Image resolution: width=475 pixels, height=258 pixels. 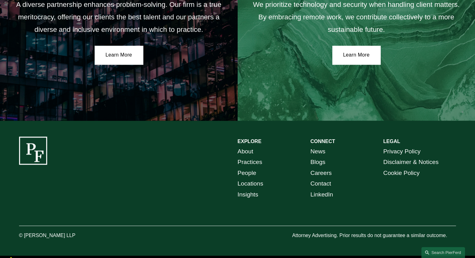 I want to click on a: Search this site, so click(x=443, y=253).